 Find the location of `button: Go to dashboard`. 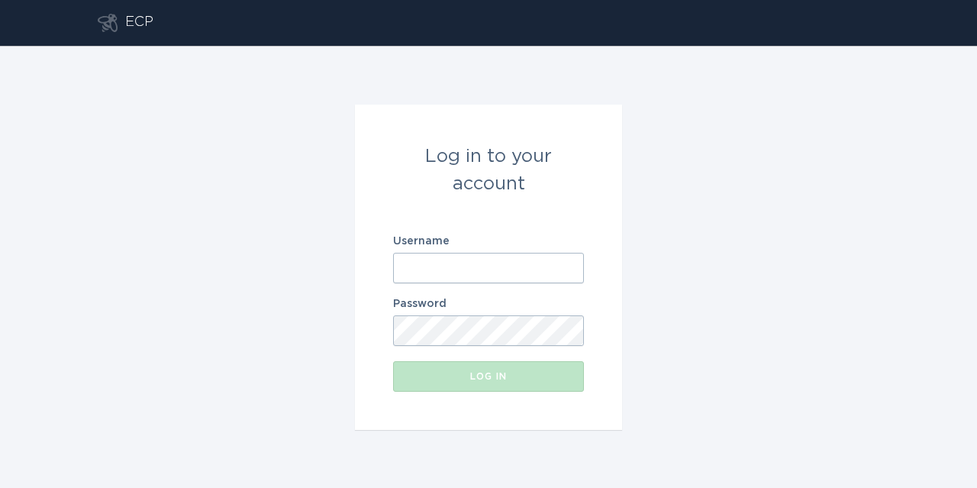

button: Go to dashboard is located at coordinates (108, 23).